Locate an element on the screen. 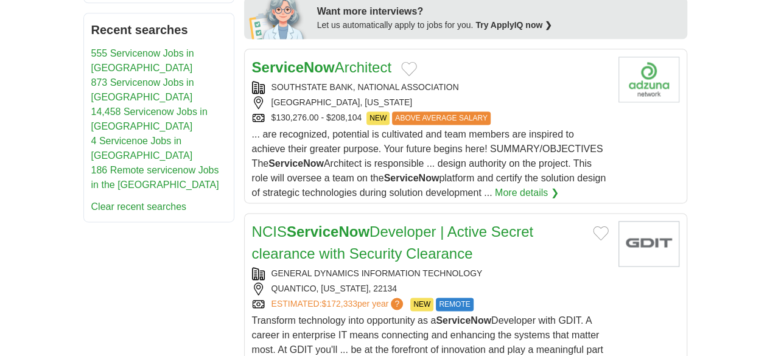 The image size is (770, 356). h2: Recent searches is located at coordinates (159, 30).